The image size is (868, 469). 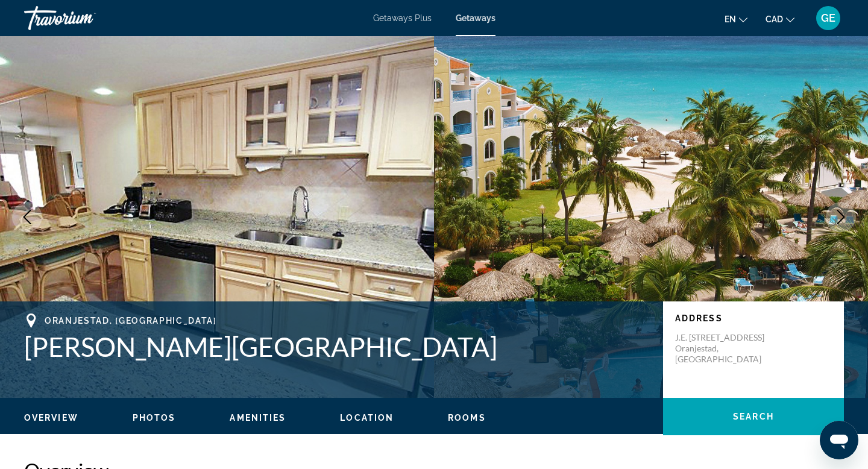 What do you see at coordinates (828, 18) in the screenshot?
I see `button: User Menu` at bounding box center [828, 18].